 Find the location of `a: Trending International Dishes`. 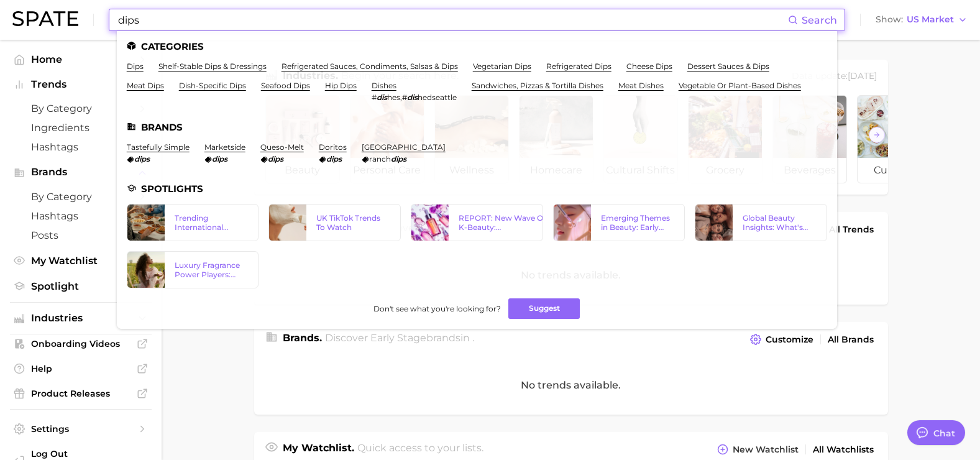

a: Trending International Dishes is located at coordinates (193, 222).